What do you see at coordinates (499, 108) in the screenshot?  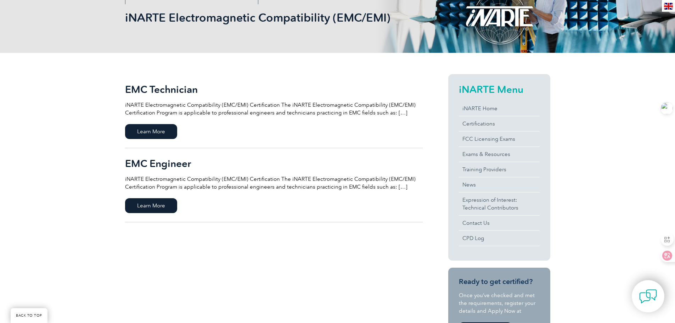 I see `a: iNARTE Home` at bounding box center [499, 108].